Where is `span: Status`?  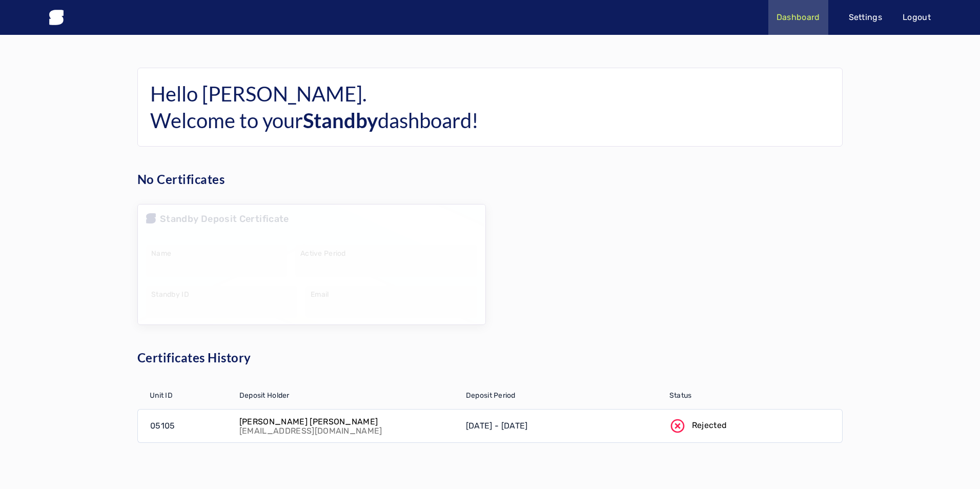 span: Status is located at coordinates (681, 396).